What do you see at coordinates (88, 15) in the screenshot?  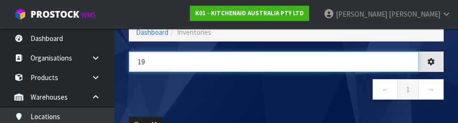 I see `small: WMS` at bounding box center [88, 15].